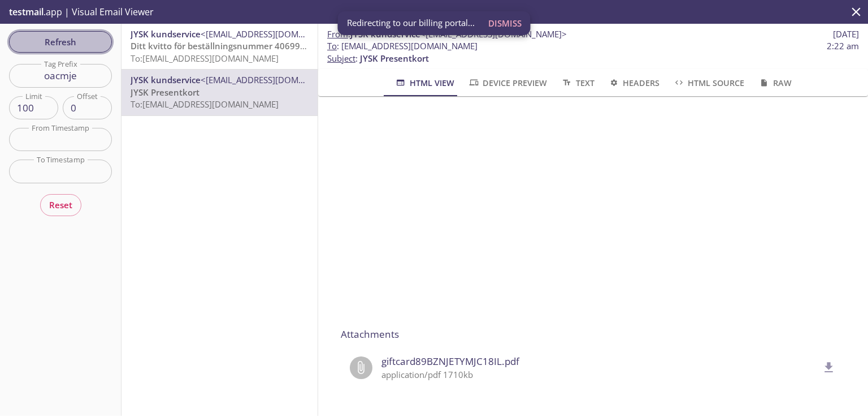 The height and width of the screenshot is (417, 868). What do you see at coordinates (829, 368) in the screenshot?
I see `button: delete` at bounding box center [829, 368].